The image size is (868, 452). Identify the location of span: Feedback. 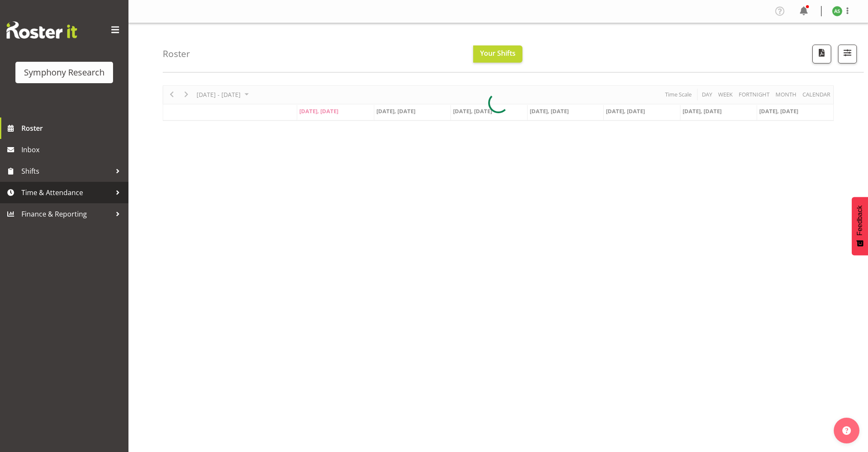
(860, 220).